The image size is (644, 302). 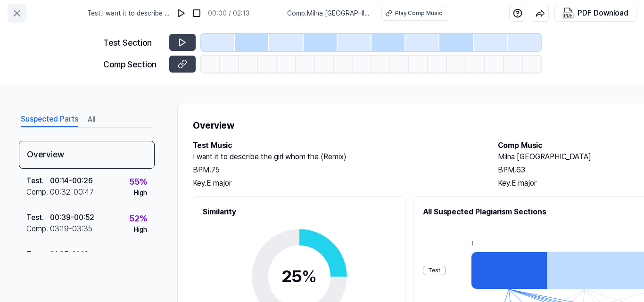 I want to click on div: Play Comp Music, so click(x=418, y=13).